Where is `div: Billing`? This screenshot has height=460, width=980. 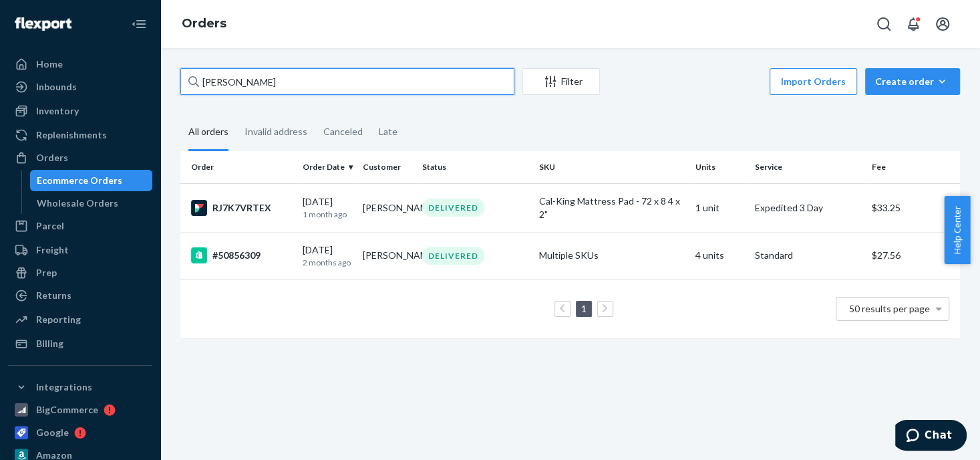
div: Billing is located at coordinates (50, 344).